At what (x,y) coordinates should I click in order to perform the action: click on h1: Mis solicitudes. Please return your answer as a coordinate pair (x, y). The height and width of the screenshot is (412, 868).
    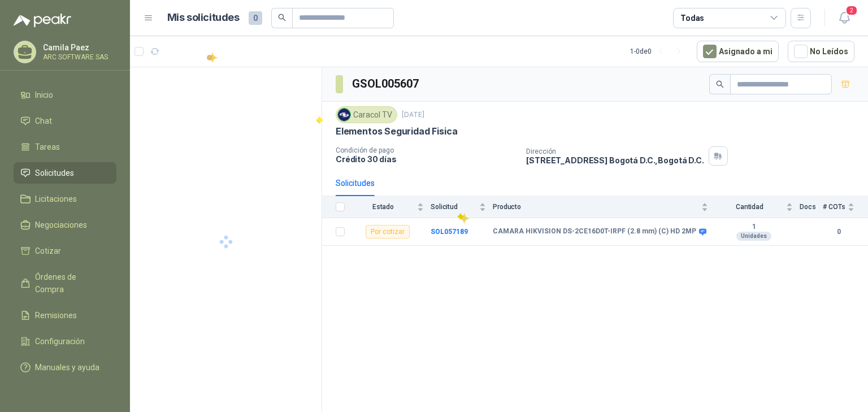
    Looking at the image, I should click on (203, 18).